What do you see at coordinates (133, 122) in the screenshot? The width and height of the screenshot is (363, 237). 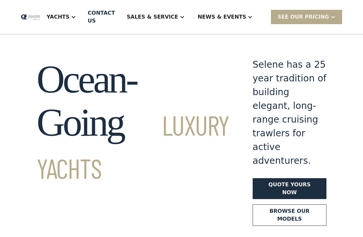 I see `h1: Ocean-Going` at bounding box center [133, 122].